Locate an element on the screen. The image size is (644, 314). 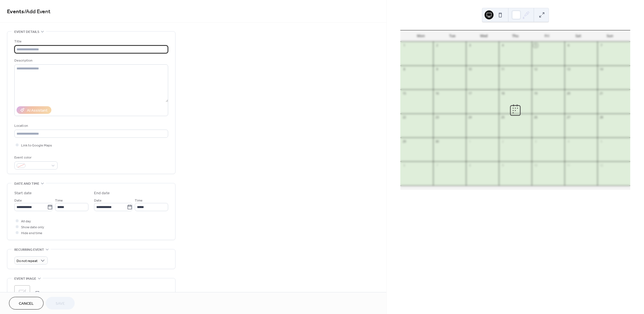
div: 28 is located at coordinates (601, 117).